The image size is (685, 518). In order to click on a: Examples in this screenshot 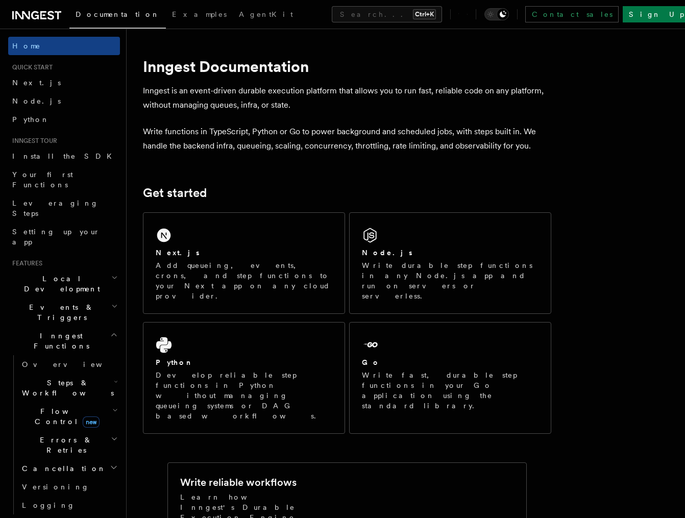, I will do `click(199, 15)`.